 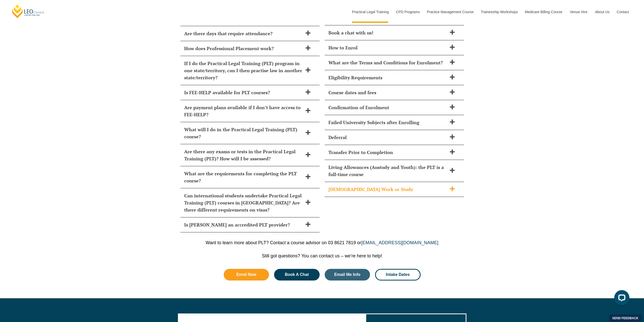 I want to click on a: About Us, so click(x=602, y=12).